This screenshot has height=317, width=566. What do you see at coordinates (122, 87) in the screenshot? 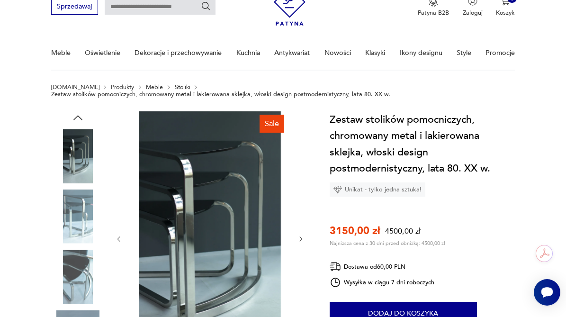
I see `a: Produkty` at bounding box center [122, 87].